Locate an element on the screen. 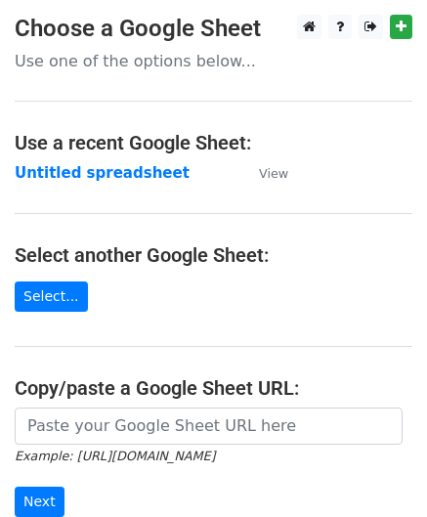 Image resolution: width=427 pixels, height=517 pixels. h4: Use a recent Google Sheet: is located at coordinates (213, 143).